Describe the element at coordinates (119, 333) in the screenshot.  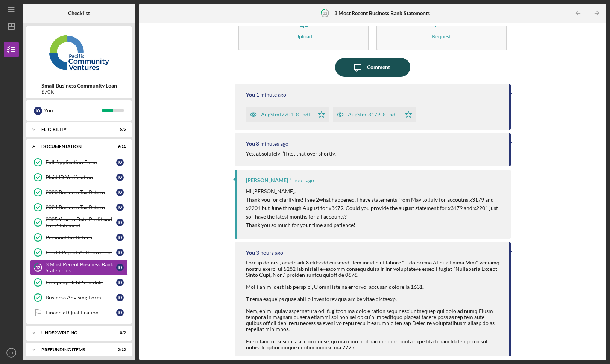
I see `div: 0 / 2` at that location.